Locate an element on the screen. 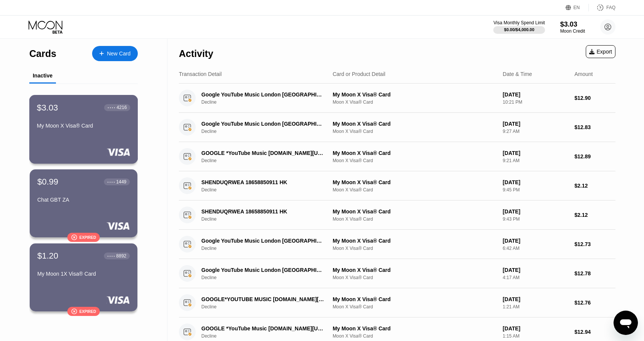  div: Date & Time is located at coordinates (517, 74).